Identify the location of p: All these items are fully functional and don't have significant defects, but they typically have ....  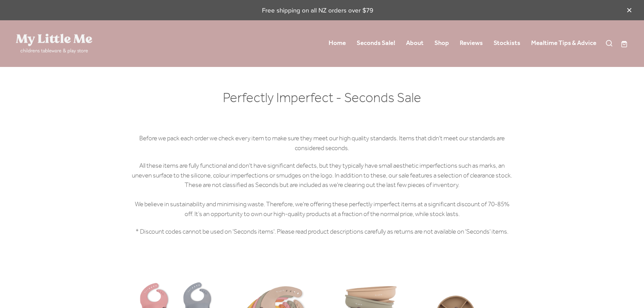
(322, 194).